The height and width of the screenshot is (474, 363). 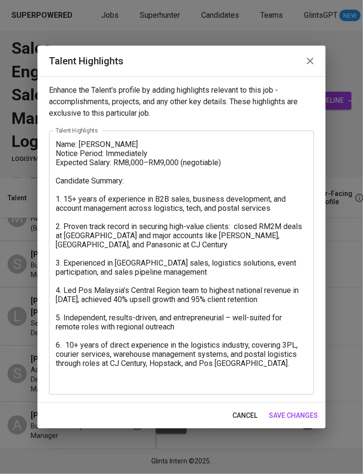 What do you see at coordinates (181, 102) in the screenshot?
I see `p: Enhance the Talent's profile by adding highlights relevant to this job - accomplishments, project...` at bounding box center [181, 102].